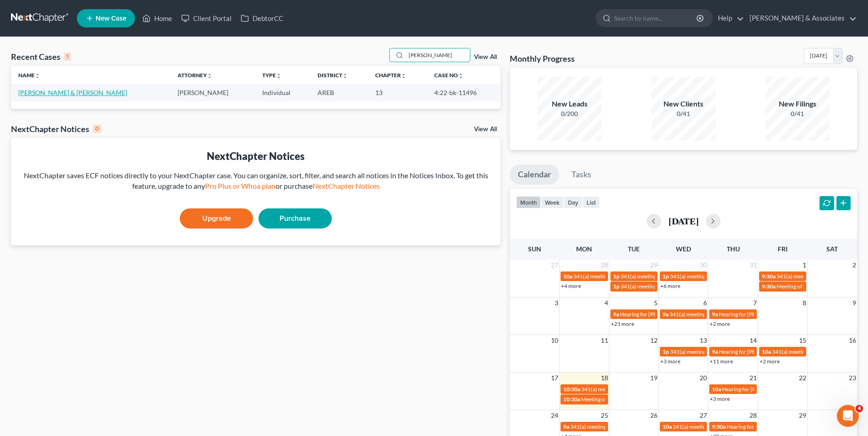  I want to click on span: 28, so click(605, 266).